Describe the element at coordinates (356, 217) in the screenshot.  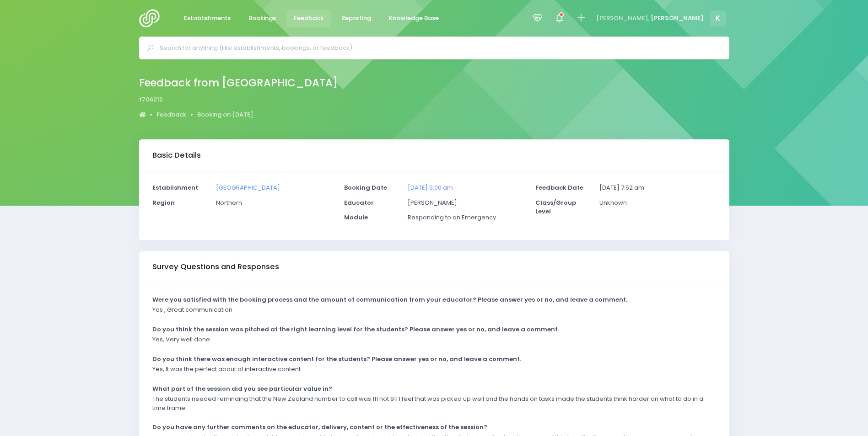
I see `strong: Module` at that location.